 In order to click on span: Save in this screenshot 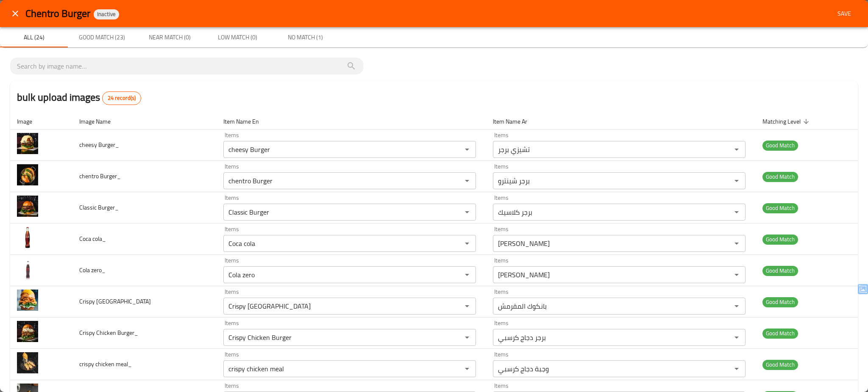, I will do `click(845, 14)`.